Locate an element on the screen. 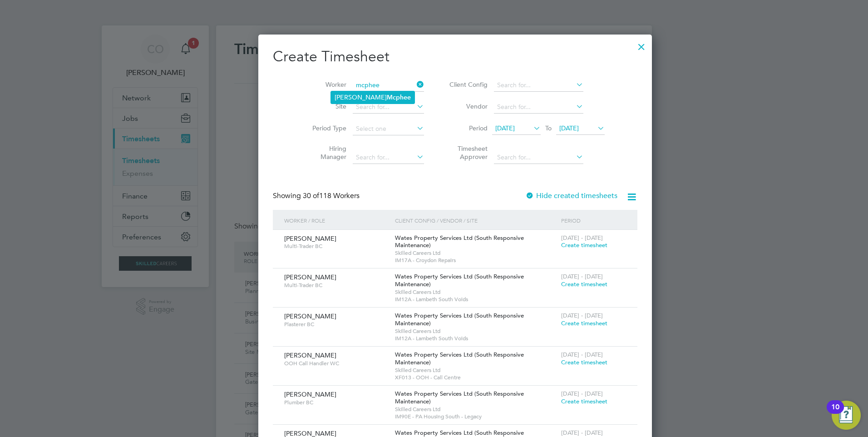 This screenshot has width=868, height=437. div: Showing is located at coordinates (317, 196).